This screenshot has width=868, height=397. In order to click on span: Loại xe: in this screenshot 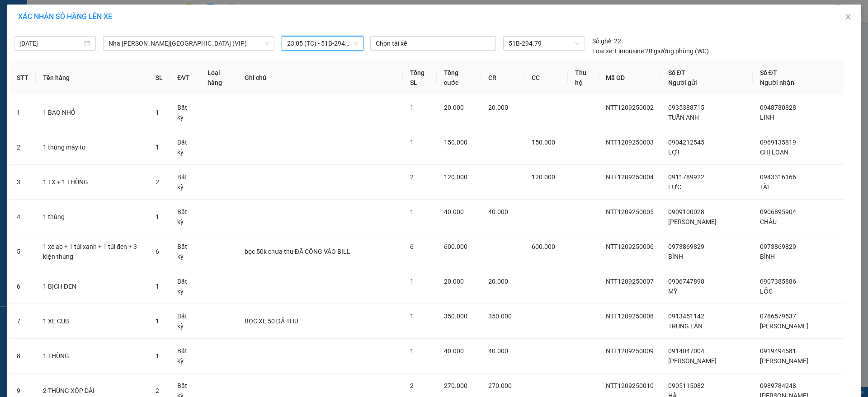, I will do `click(602, 51)`.